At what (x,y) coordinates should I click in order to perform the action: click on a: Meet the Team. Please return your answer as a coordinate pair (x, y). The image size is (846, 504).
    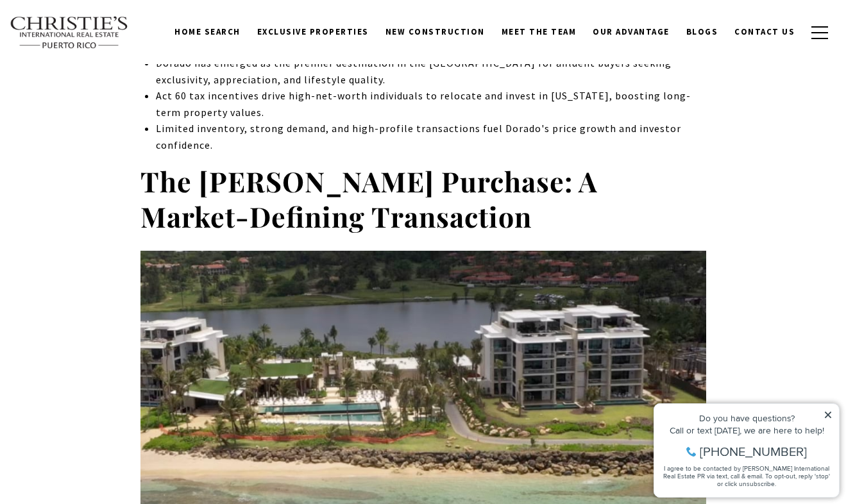
    Looking at the image, I should click on (539, 32).